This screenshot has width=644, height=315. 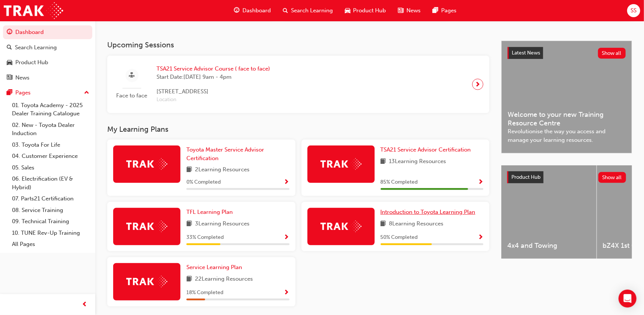 What do you see at coordinates (51, 233) in the screenshot?
I see `a: 10. TUNE Rev-Up Training` at bounding box center [51, 233].